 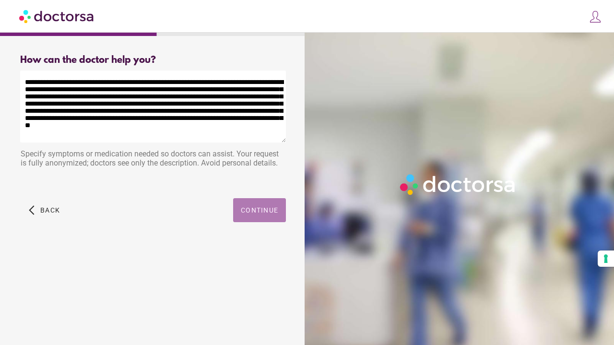 What do you see at coordinates (260, 210) in the screenshot?
I see `button: Continue` at bounding box center [260, 210].